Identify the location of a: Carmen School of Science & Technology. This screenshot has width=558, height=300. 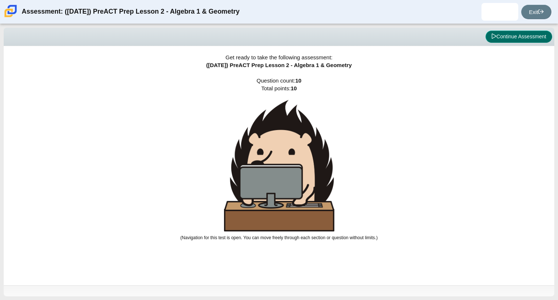
(11, 17).